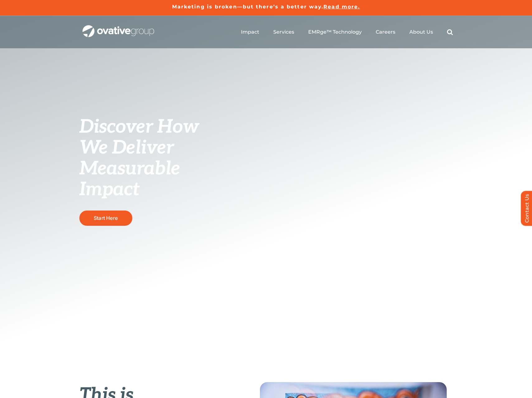 The height and width of the screenshot is (398, 532). What do you see at coordinates (248, 7) in the screenshot?
I see `a: Marketing is broken—but there’s a better way.` at bounding box center [248, 7].